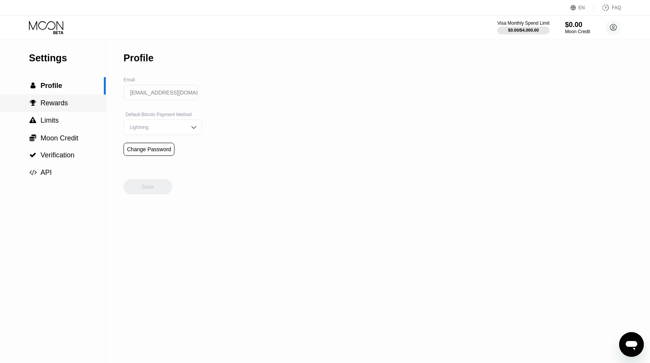 The height and width of the screenshot is (363, 650). Describe the element at coordinates (578, 25) in the screenshot. I see `div: $0.00` at that location.